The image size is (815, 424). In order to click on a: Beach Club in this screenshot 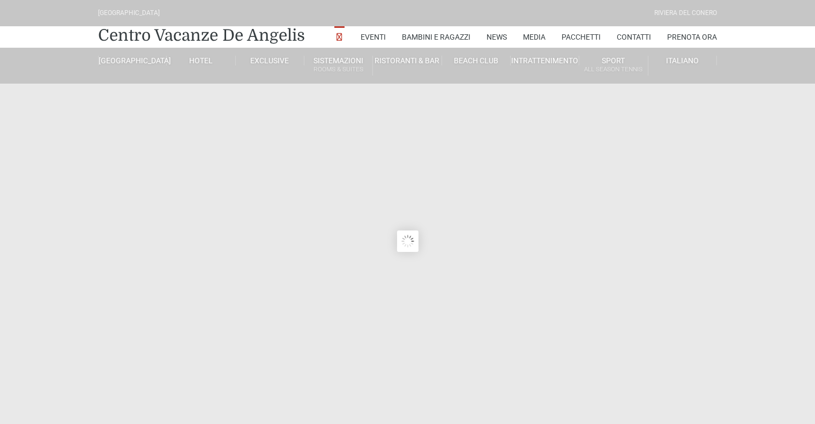, I will do `click(476, 61)`.